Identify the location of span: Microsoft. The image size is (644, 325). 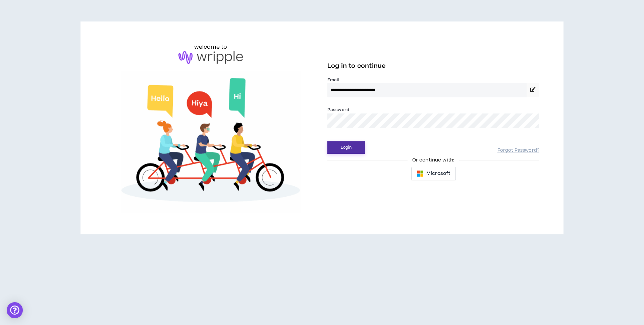
(438, 174).